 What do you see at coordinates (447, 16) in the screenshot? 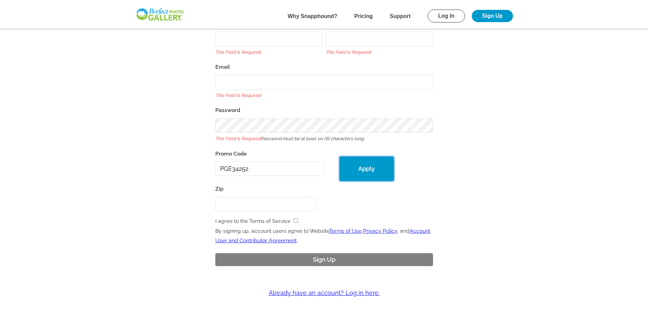
I see `a: Log In` at bounding box center [447, 16].